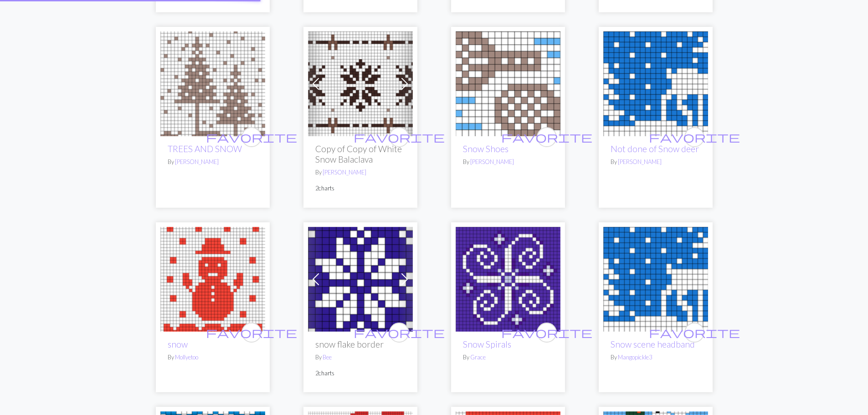  Describe the element at coordinates (360, 154) in the screenshot. I see `h2: Copy of Copy of White Snow Balaclava` at that location.